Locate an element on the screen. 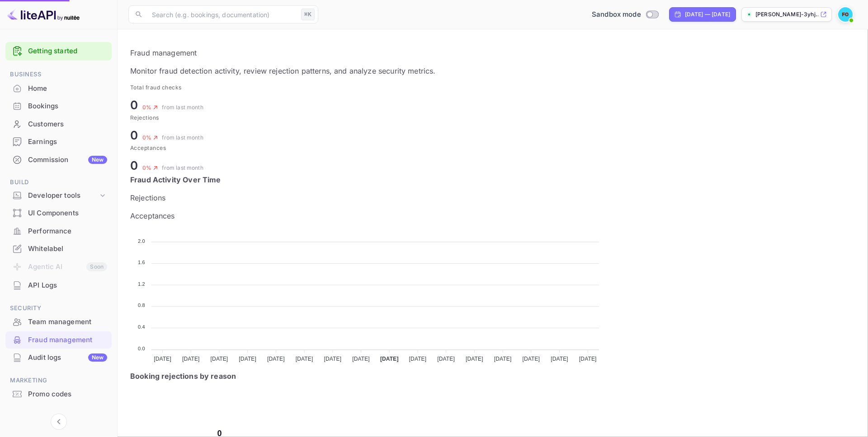  a: Team management is located at coordinates (58, 321).